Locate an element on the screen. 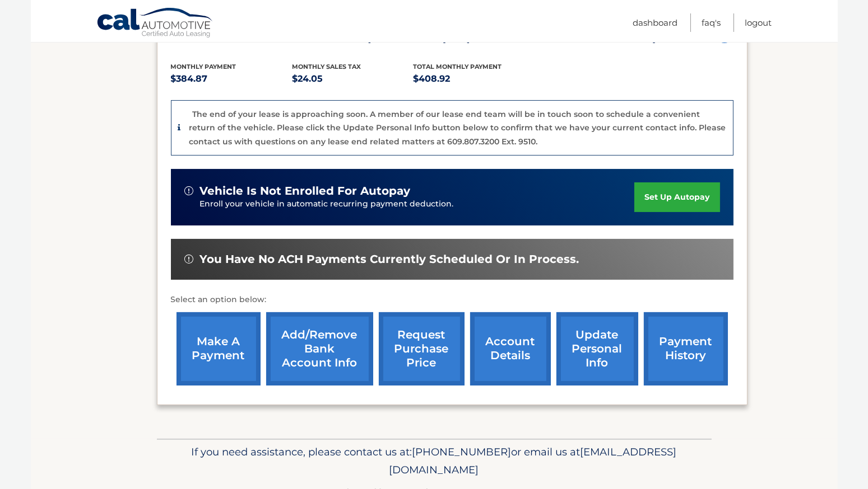  p: Enroll your vehicle in automatic recurring payment deduction. is located at coordinates (418, 204).